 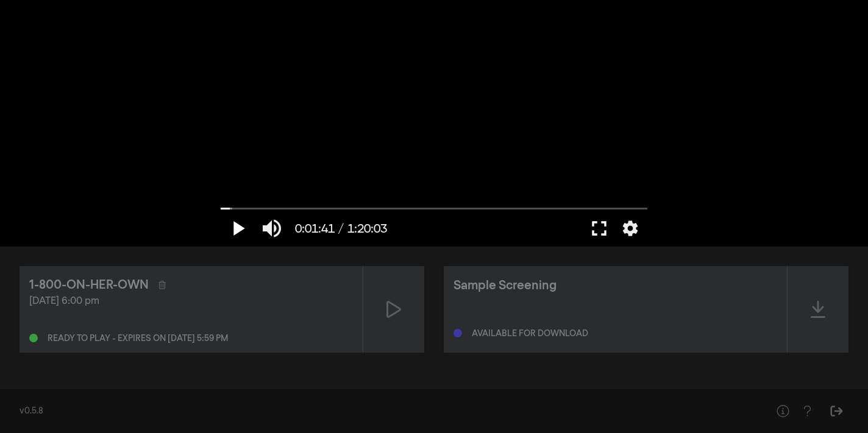 I want to click on button: More settings, so click(x=630, y=228).